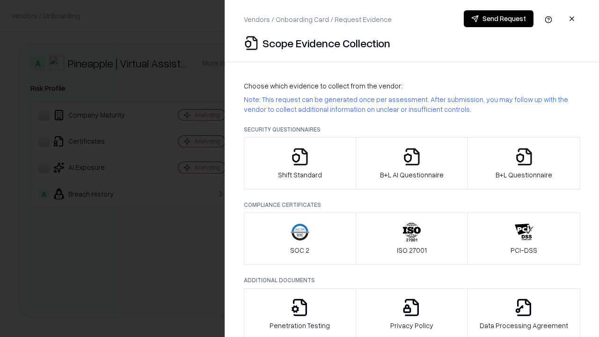 Image resolution: width=599 pixels, height=337 pixels. I want to click on p: Choose which evidence to collect from the vendor:, so click(412, 86).